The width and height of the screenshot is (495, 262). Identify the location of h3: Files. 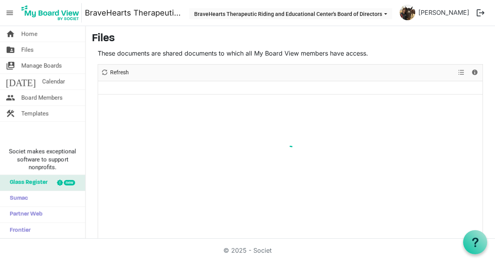
(290, 39).